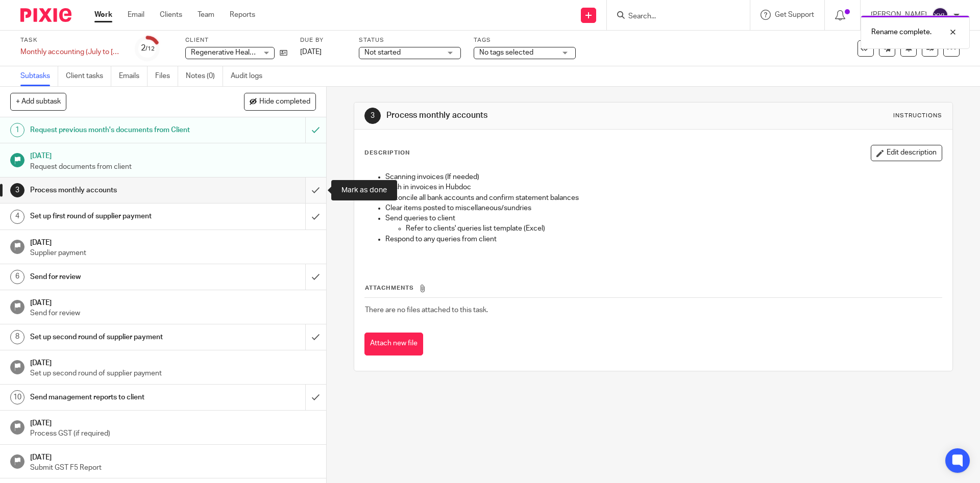 Image resolution: width=980 pixels, height=483 pixels. Describe the element at coordinates (18, 277) in the screenshot. I see `div: 6` at that location.